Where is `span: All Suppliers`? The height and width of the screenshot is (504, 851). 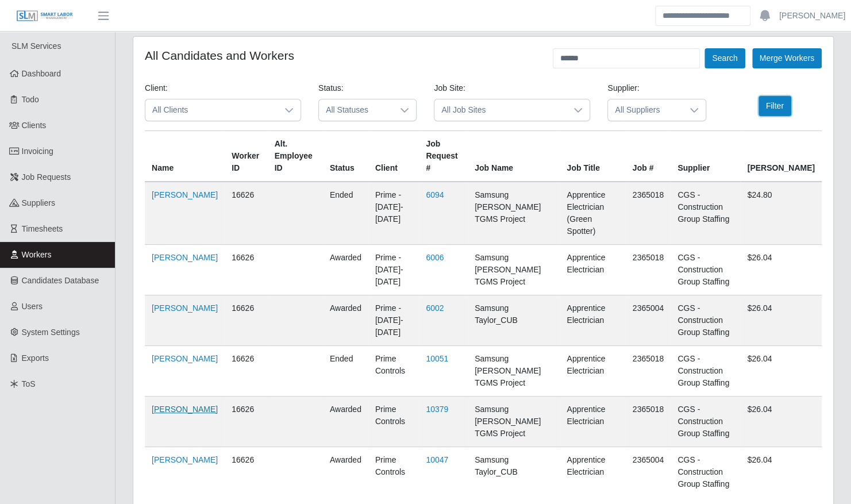
span: All Suppliers is located at coordinates (645, 110).